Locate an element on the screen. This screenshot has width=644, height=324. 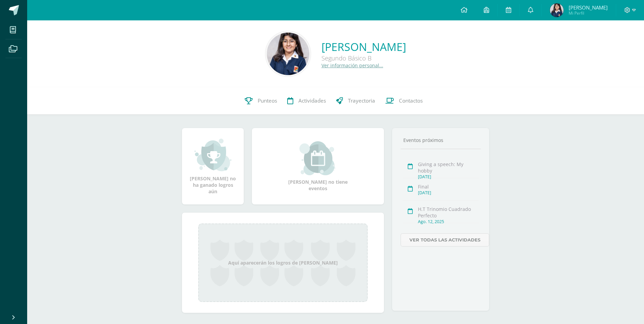
div: Segundo Básico B is located at coordinates (364, 58).